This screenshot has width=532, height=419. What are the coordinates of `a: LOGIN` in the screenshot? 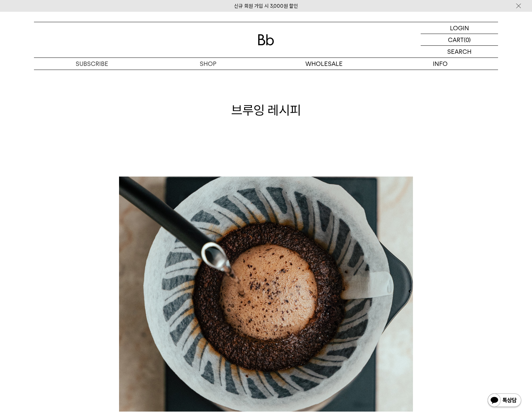 It's located at (459, 28).